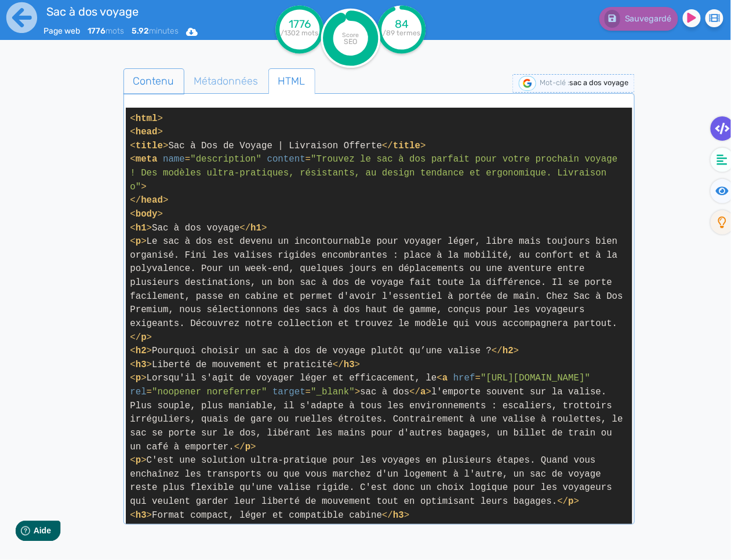  What do you see at coordinates (402, 33) in the screenshot?
I see `tspan: /89 termes` at bounding box center [402, 33].